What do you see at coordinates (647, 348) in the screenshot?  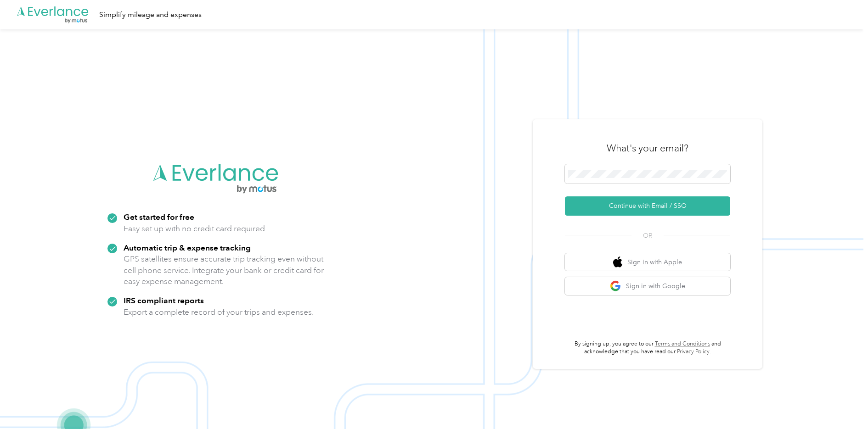 I see `p: By signing up, you agree to our and acknowledge that you have read our .` at bounding box center [647, 348].